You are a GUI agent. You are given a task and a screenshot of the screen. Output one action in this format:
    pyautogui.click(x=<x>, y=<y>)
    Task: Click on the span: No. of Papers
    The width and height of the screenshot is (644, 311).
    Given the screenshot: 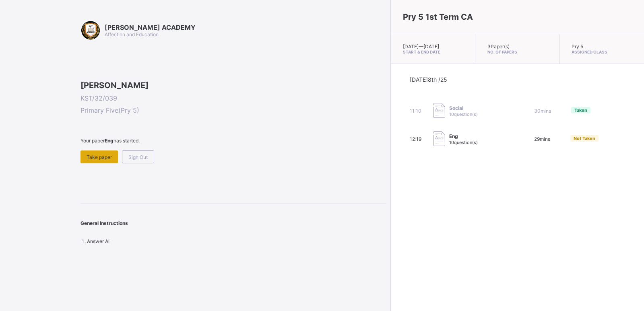 What is the action you would take?
    pyautogui.click(x=517, y=52)
    